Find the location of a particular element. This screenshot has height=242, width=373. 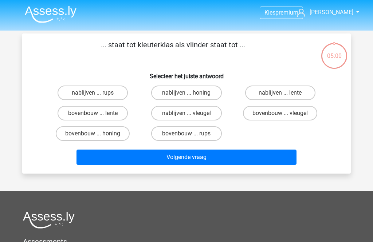

label: nablijven ... rups is located at coordinates (93, 93).